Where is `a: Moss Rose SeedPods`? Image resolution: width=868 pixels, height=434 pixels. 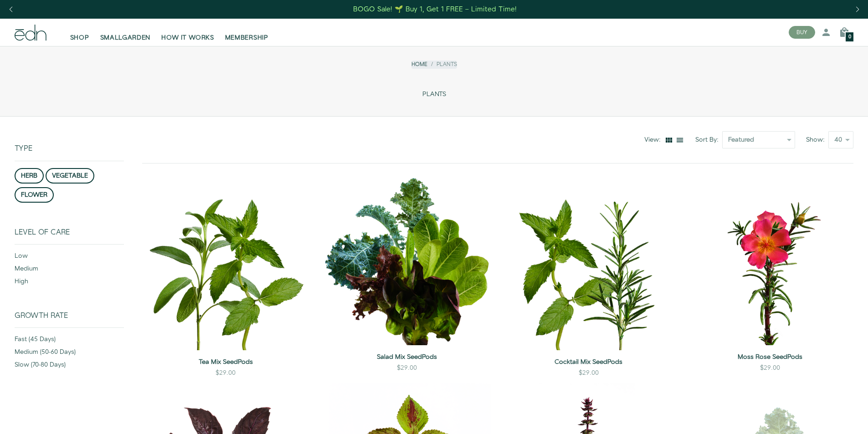 a: Moss Rose SeedPods is located at coordinates (770, 357).